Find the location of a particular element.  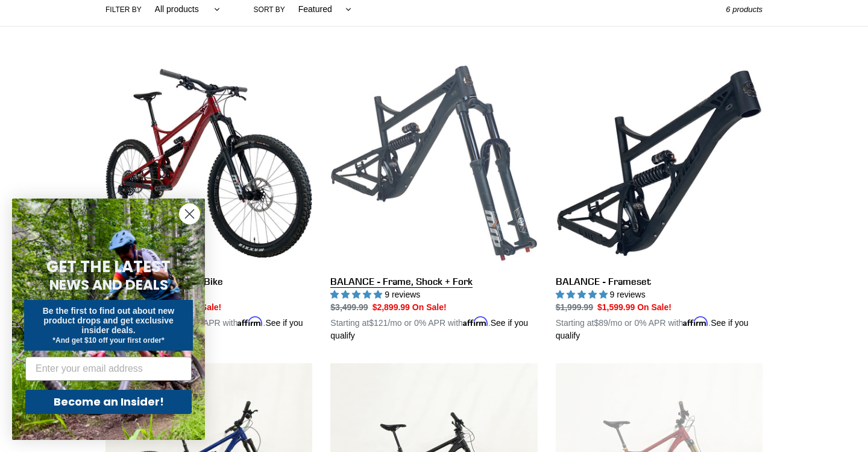

button: Close dialog is located at coordinates (189, 214).